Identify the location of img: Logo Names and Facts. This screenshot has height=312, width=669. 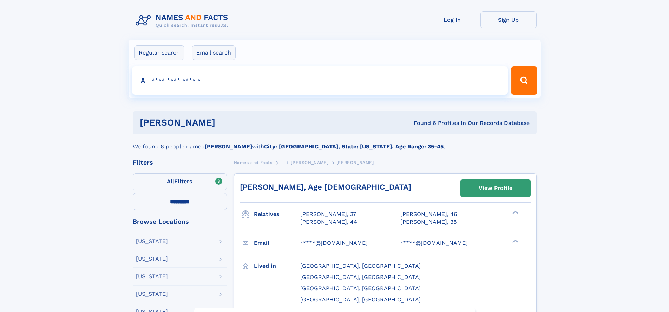
(183, 21).